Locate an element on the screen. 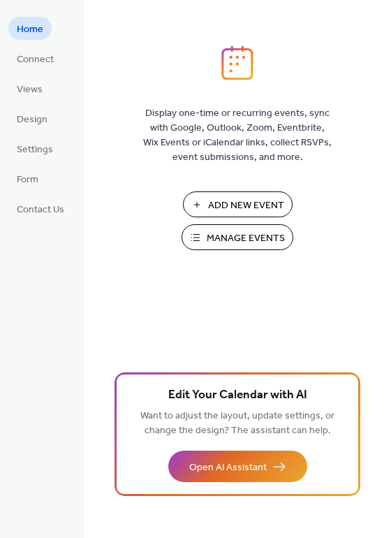  span: Open AI Assistant is located at coordinates (228, 467).